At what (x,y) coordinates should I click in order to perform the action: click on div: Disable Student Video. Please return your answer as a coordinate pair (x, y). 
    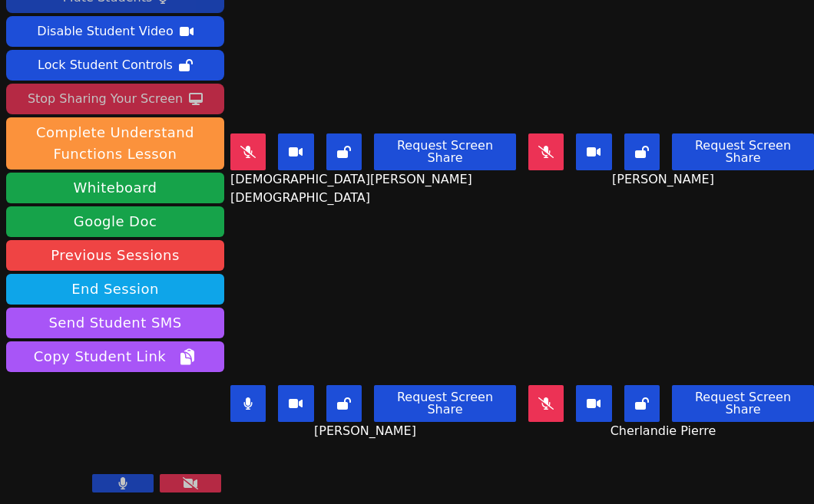
    Looking at the image, I should click on (104, 31).